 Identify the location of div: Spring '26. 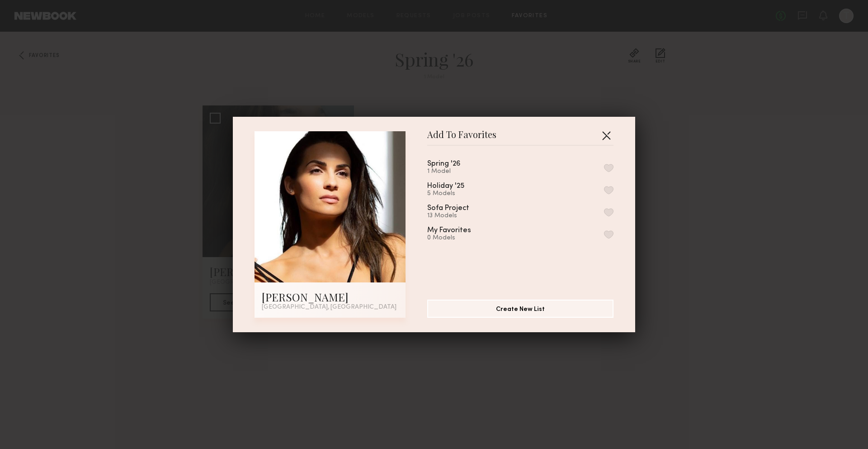
(444, 164).